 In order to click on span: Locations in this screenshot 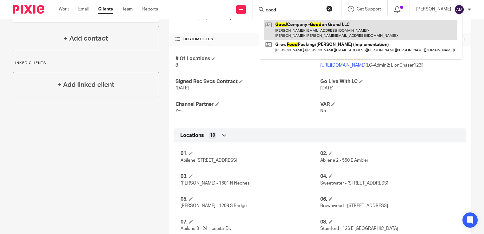, I will do `click(192, 135)`.